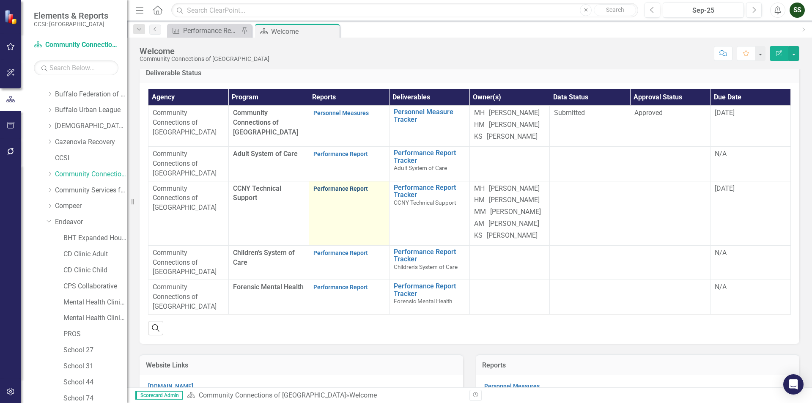 This screenshot has height=403, width=812. I want to click on a: Buffalo Urban League, so click(91, 110).